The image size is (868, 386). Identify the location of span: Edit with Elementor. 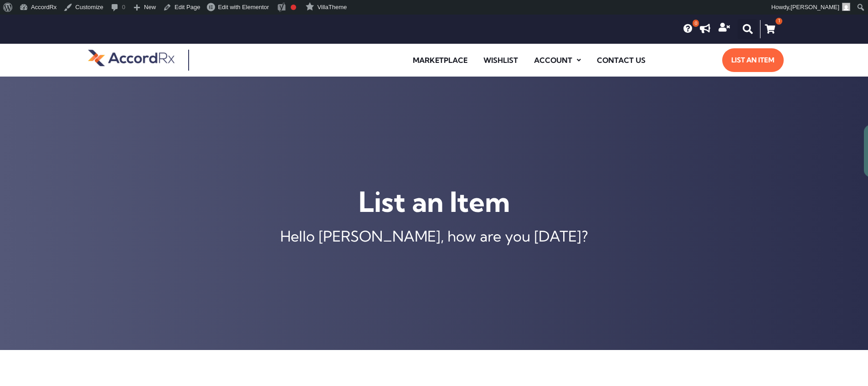
(243, 7).